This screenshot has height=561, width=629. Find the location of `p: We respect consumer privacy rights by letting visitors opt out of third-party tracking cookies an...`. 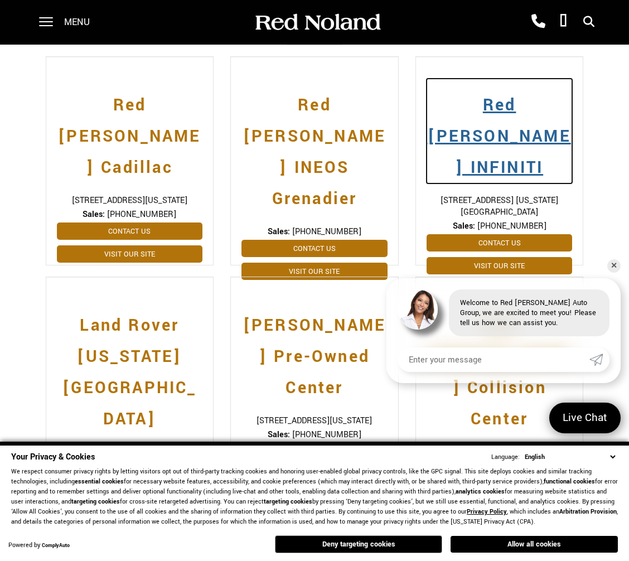

p: We respect consumer privacy rights by letting visitors opt out of third-party tracking cookies an... is located at coordinates (314, 497).